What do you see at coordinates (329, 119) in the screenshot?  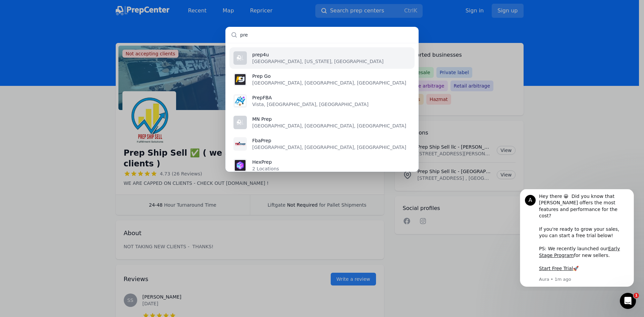 I see `p: MN Prep` at bounding box center [329, 119].